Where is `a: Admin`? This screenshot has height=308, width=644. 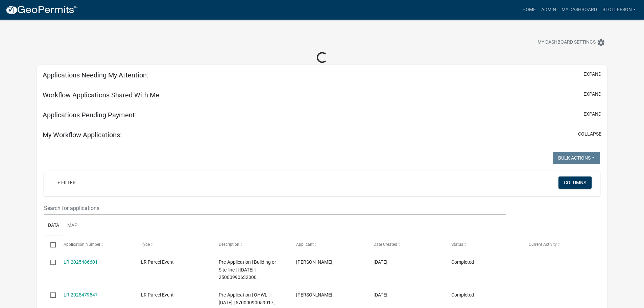 a: Admin is located at coordinates (549, 10).